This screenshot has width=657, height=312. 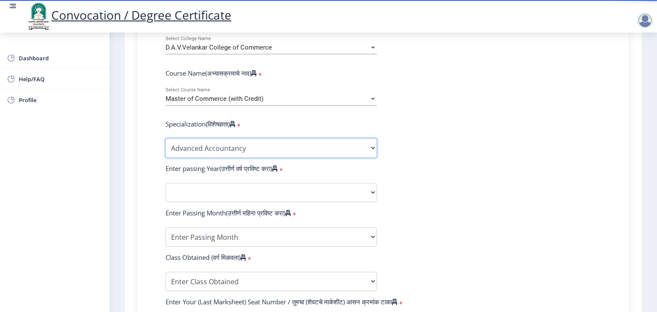 I want to click on span: D.A.V.Velankar College of Commerce, so click(x=219, y=48).